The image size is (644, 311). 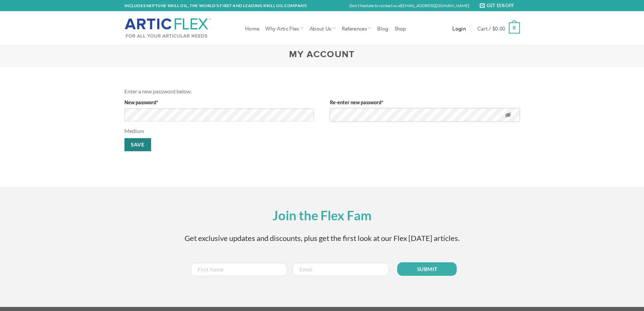 I want to click on input: Submit, so click(x=427, y=269).